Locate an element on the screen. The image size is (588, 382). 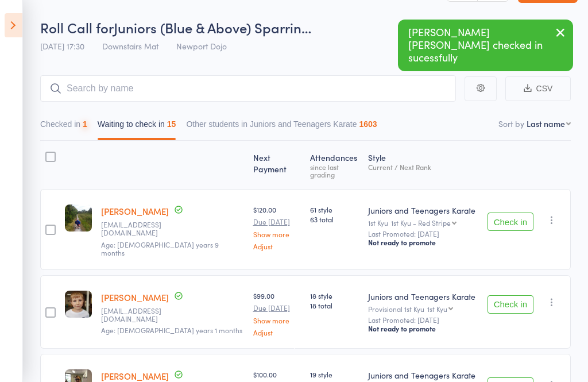
span: 61 style is located at coordinates (334, 209).